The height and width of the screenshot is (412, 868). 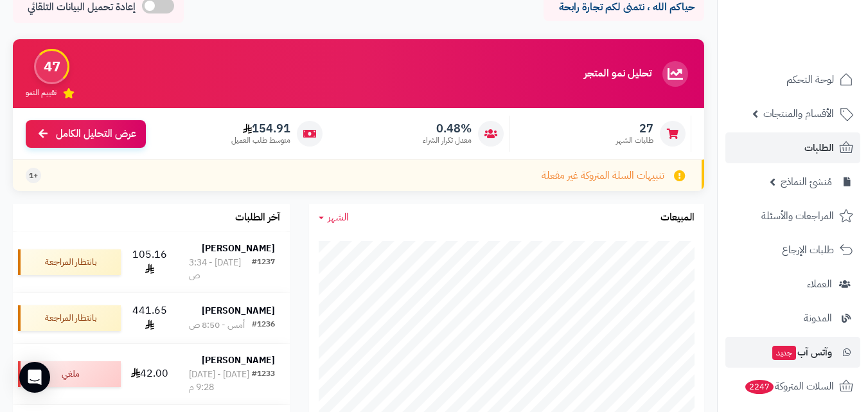 I want to click on h3: تحليل نمو المتجر, so click(x=617, y=74).